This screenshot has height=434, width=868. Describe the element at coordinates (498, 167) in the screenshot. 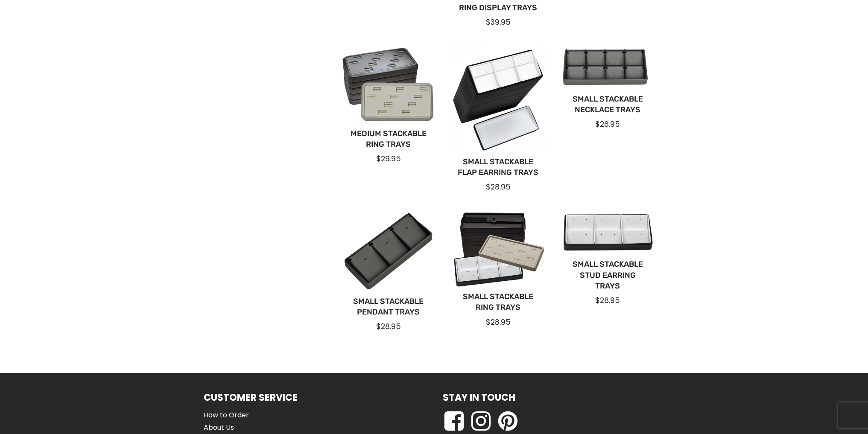

I see `a: Small Stackable Flap Earring Trays` at that location.